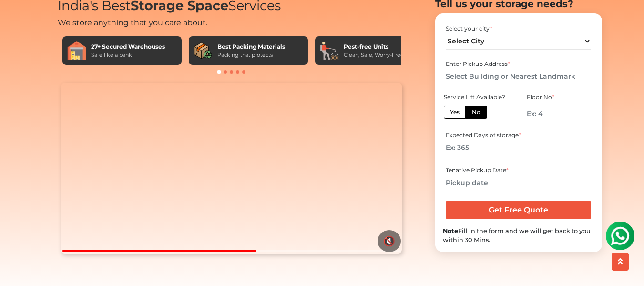 This screenshot has width=644, height=286. Describe the element at coordinates (203, 51) in the screenshot. I see `img: Best Packing Materials` at that location.